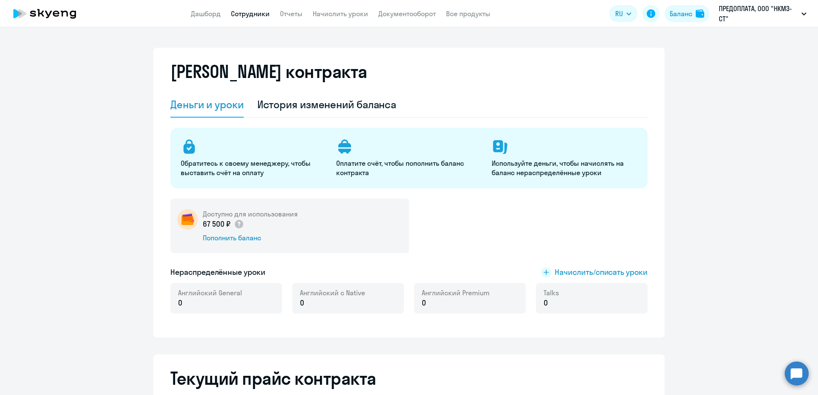 This screenshot has width=818, height=395. I want to click on h2: Текущий прайс контракта, so click(409, 378).